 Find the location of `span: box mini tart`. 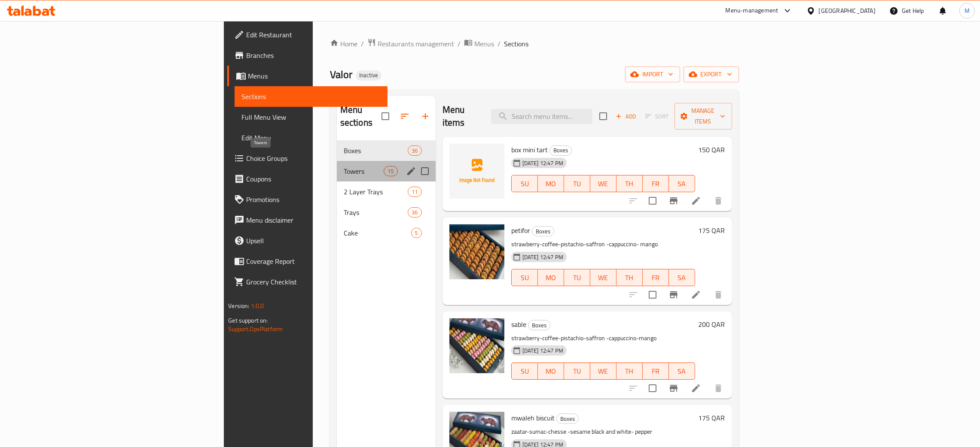

span: box mini tart is located at coordinates (529, 150).